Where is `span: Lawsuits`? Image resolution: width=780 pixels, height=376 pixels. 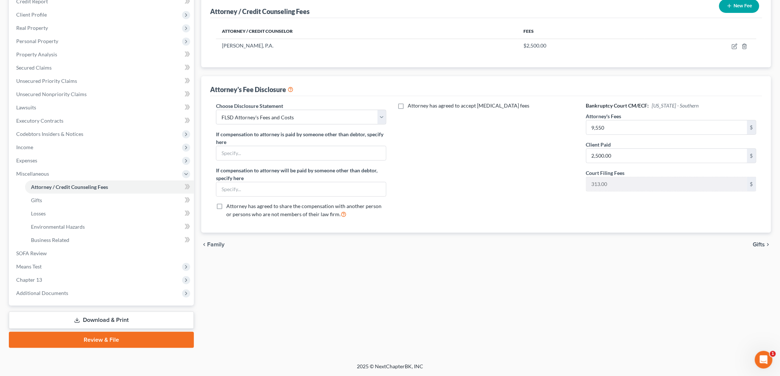
span: Lawsuits is located at coordinates (26, 107).